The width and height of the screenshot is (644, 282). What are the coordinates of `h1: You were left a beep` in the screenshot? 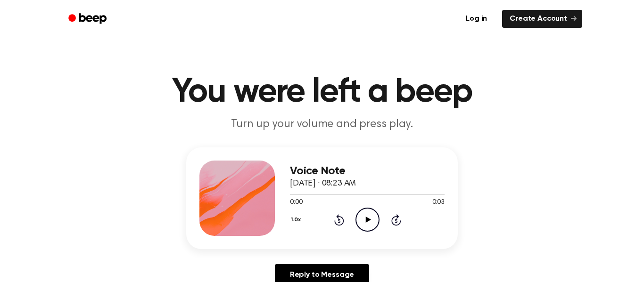 It's located at (322, 92).